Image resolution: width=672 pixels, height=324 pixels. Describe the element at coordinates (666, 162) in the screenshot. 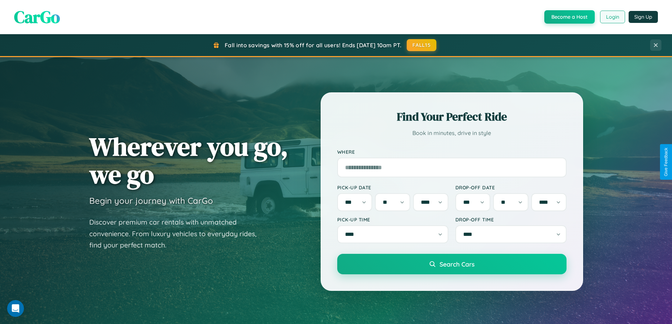

I see `div: Give Feedback` at that location.